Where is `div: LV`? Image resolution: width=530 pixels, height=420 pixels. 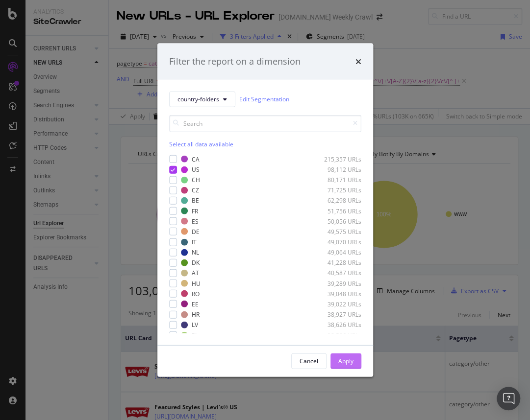
div: LV is located at coordinates (194, 325).